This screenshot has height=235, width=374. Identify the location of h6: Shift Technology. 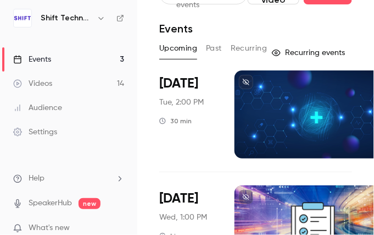
(67, 18).